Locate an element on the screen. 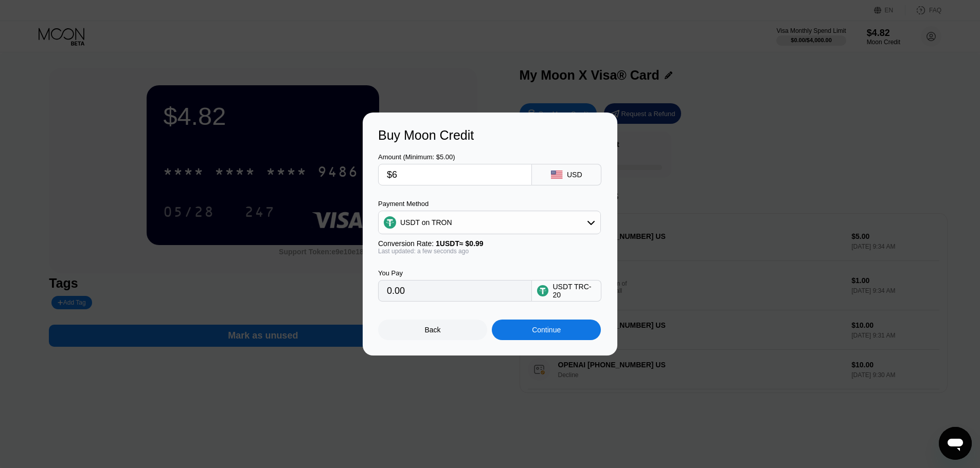 This screenshot has height=468, width=980. div: USD is located at coordinates (574, 175).